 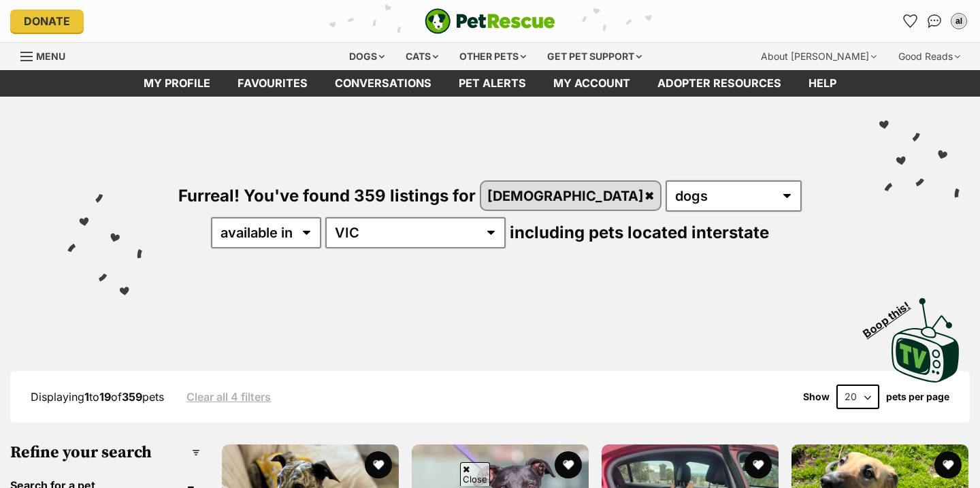 I want to click on div: Good Reads, so click(x=928, y=57).